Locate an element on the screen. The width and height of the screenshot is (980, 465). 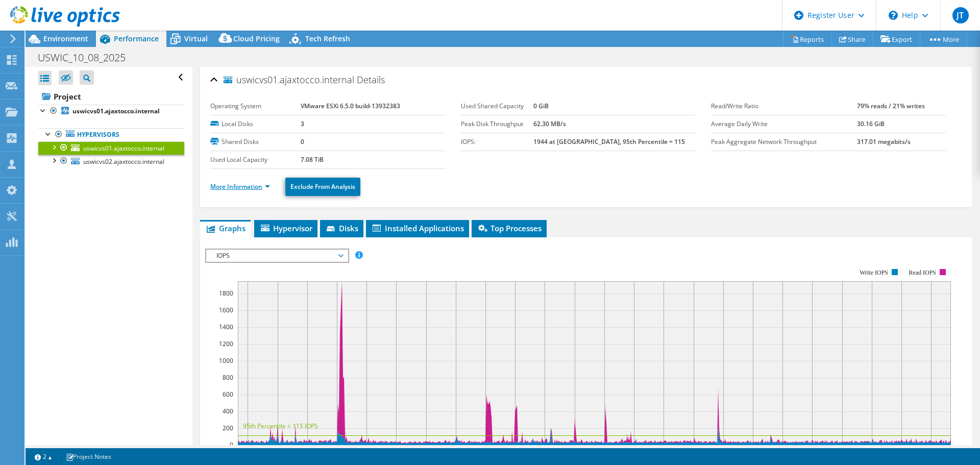
label: IOPS: is located at coordinates (497, 142).